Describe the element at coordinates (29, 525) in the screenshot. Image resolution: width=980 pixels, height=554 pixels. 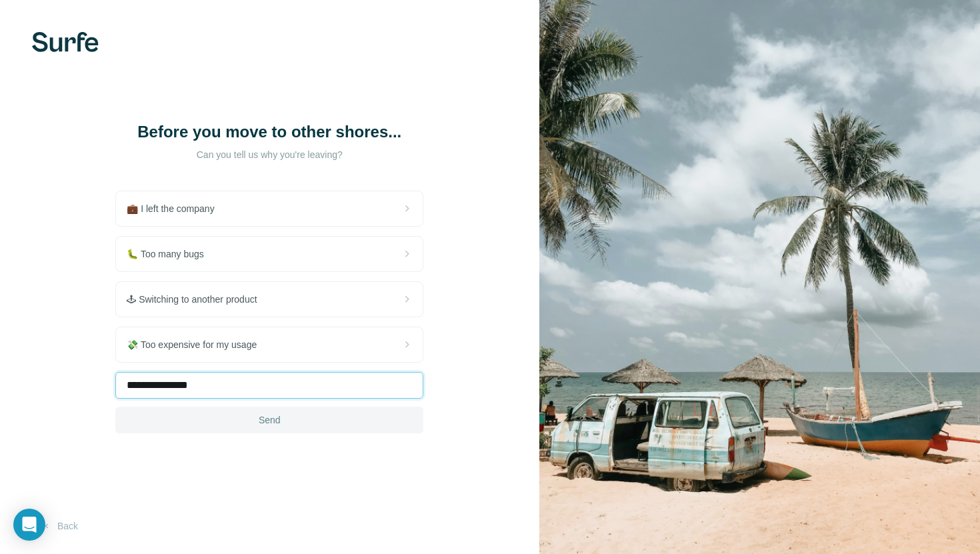
I see `div: Open Intercom Messenger` at that location.